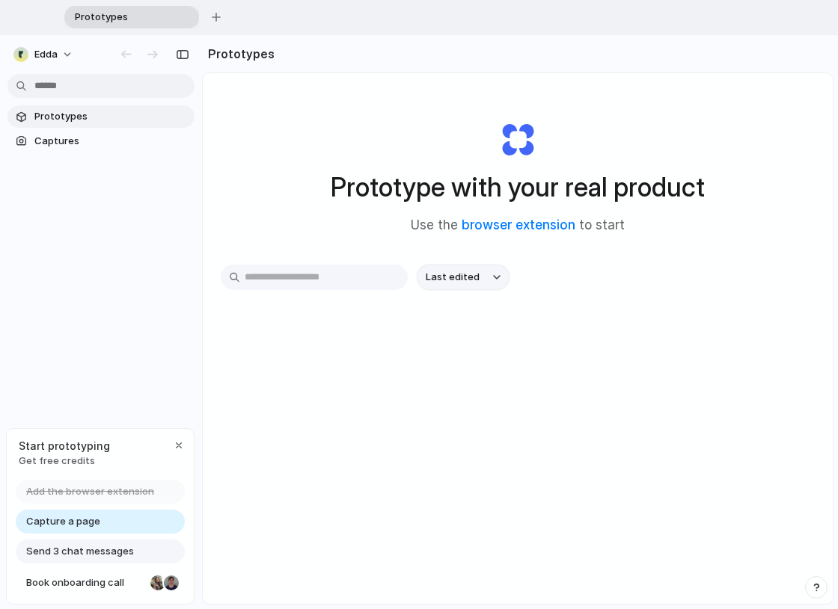 This screenshot has width=838, height=609. I want to click on h2: Prototypes, so click(238, 54).